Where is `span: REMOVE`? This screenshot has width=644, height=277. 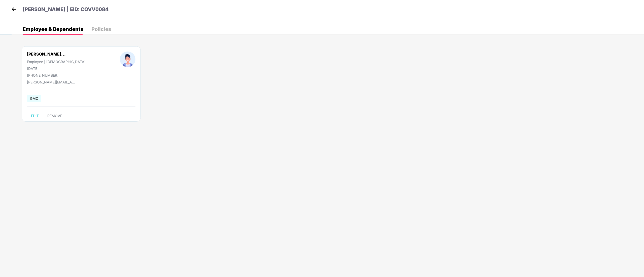
span: REMOVE is located at coordinates (55, 116).